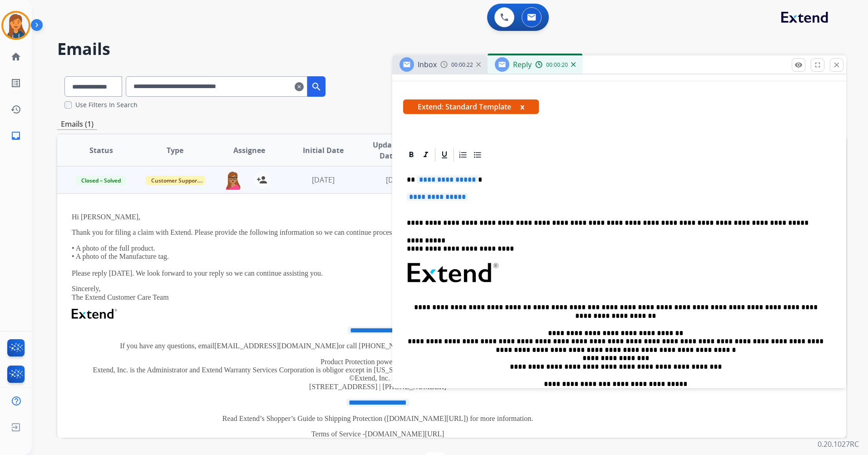 The image size is (868, 455). I want to click on span: Type, so click(175, 150).